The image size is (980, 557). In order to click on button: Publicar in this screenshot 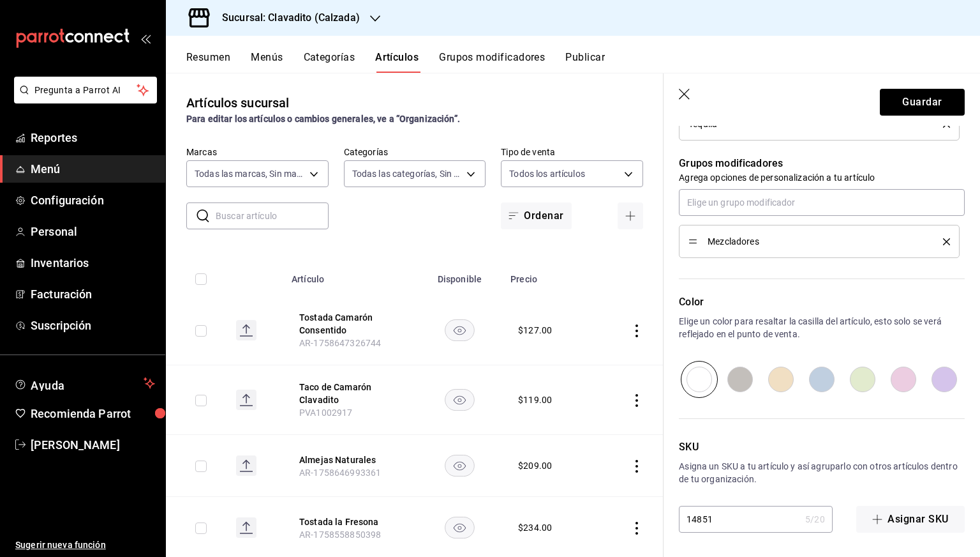, I will do `click(585, 62)`.